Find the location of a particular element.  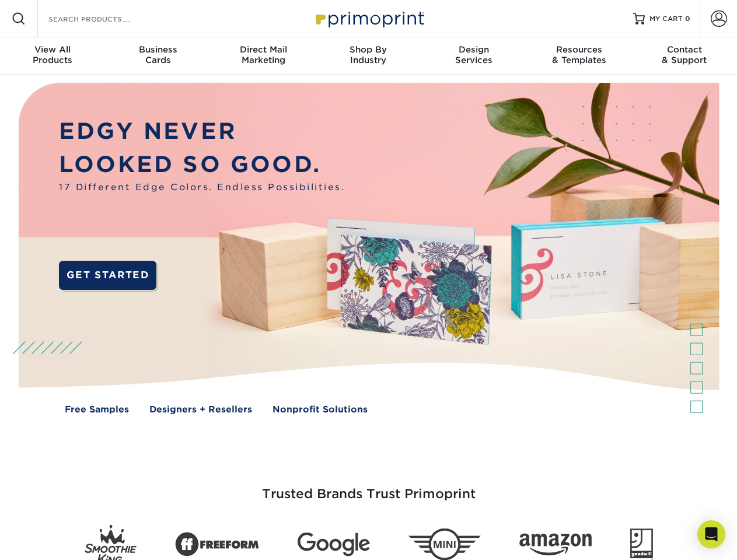

a: Free Samples is located at coordinates (97, 409).